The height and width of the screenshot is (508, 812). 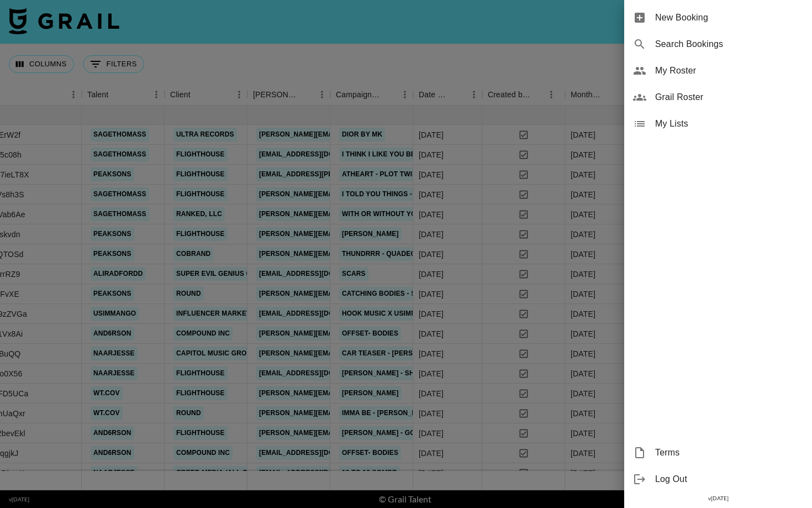 What do you see at coordinates (729, 124) in the screenshot?
I see `span: My Lists` at bounding box center [729, 124].